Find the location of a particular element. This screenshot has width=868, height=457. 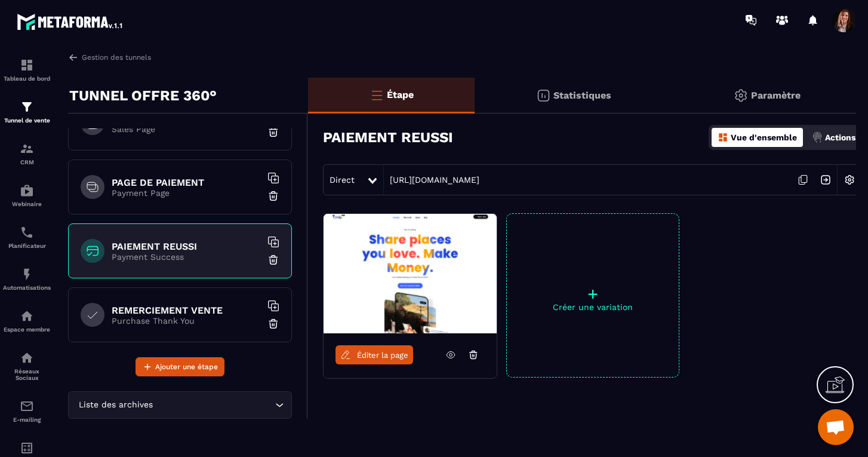

img: arrow is located at coordinates (73, 58).